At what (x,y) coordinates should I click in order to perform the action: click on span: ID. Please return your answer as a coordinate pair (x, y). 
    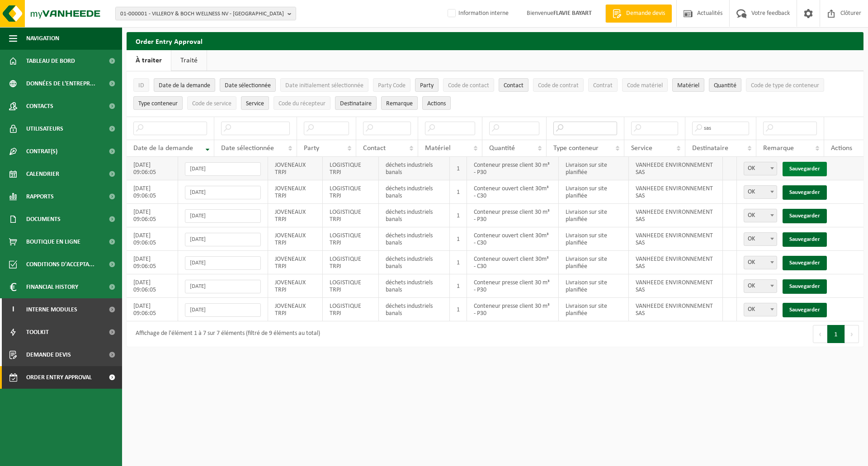
    Looking at the image, I should click on (141, 85).